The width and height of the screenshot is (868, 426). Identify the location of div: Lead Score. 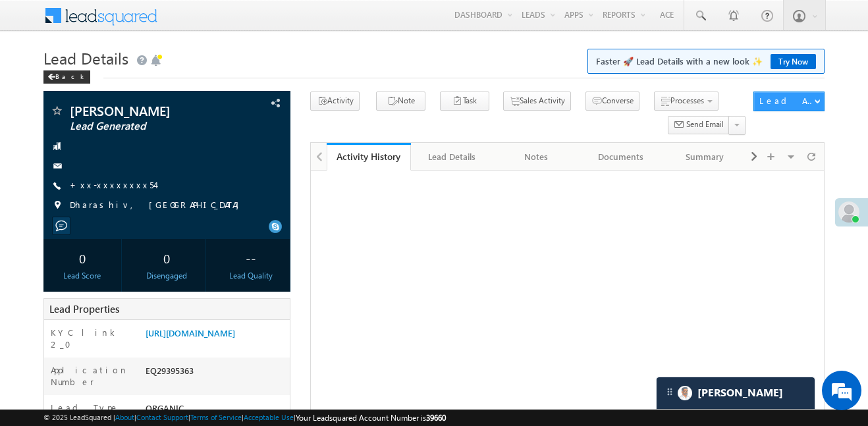
(82, 276).